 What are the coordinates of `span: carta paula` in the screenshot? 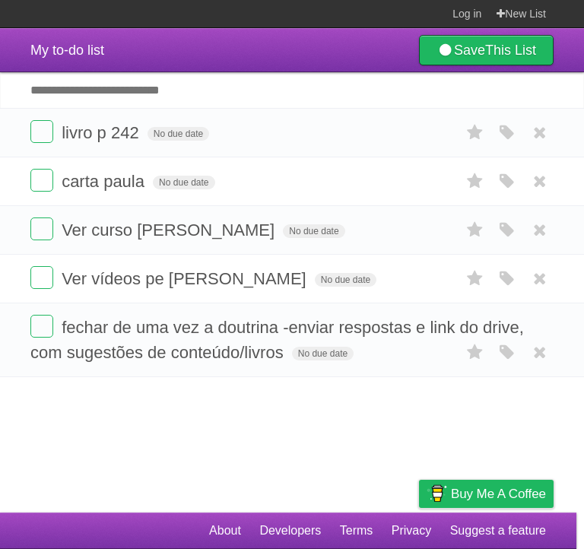 It's located at (105, 181).